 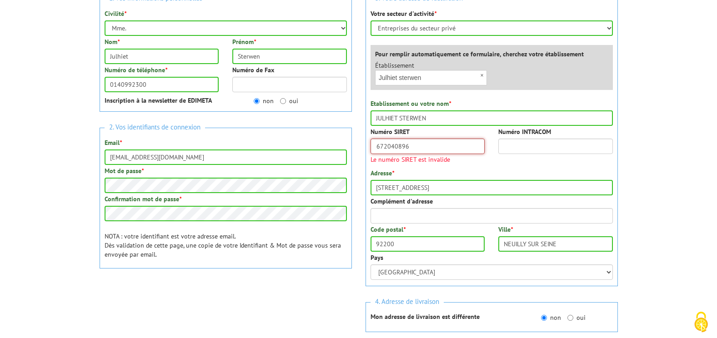 What do you see at coordinates (155, 127) in the screenshot?
I see `span: 2. Vos identifiants de connexion` at bounding box center [155, 127].